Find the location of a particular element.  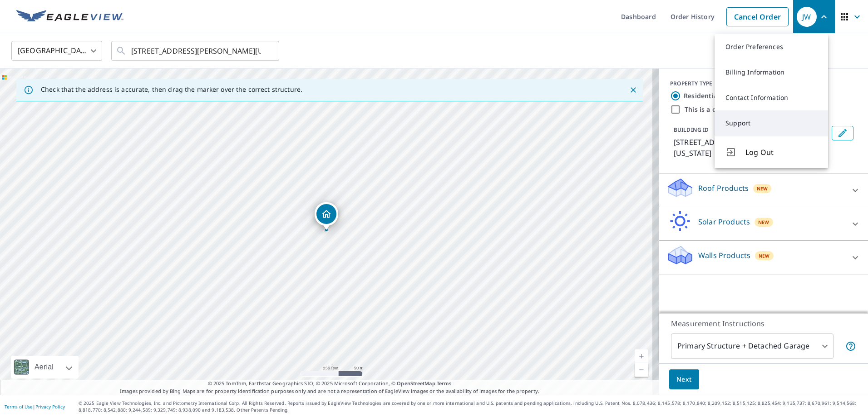

label: This is a complex is located at coordinates (712, 110).